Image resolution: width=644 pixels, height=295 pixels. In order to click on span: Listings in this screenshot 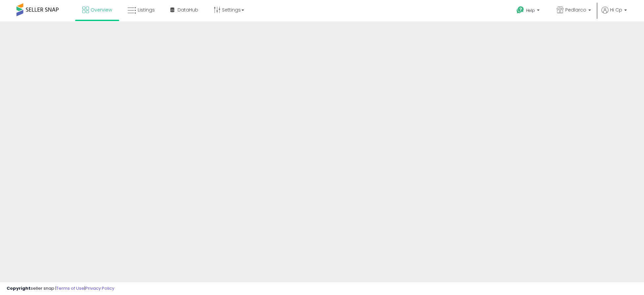, I will do `click(146, 10)`.